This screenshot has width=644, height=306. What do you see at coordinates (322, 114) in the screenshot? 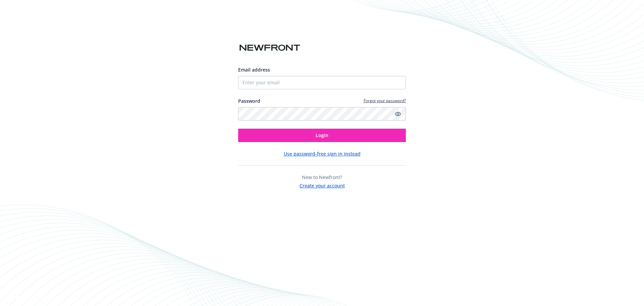
I see `input: Enter your password` at bounding box center [322, 114].